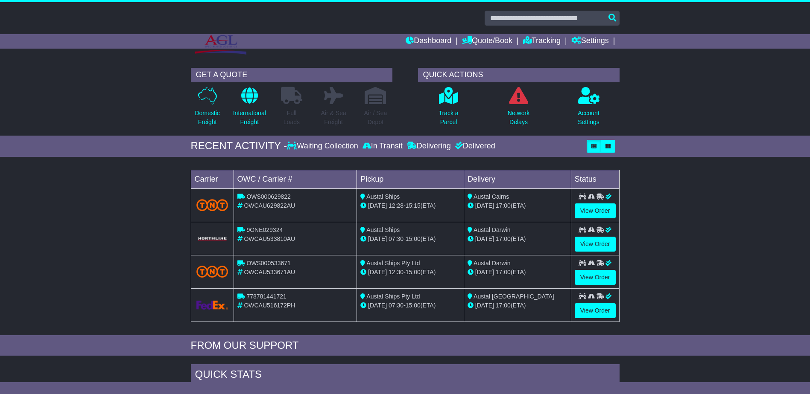 This screenshot has width=810, height=394. I want to click on span: OWCAU533810AU, so click(269, 239).